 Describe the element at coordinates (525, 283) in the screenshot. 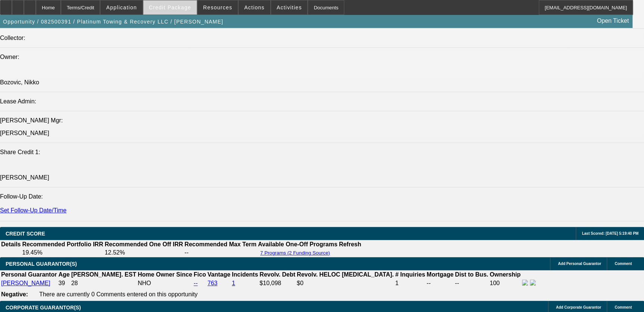

I see `img: facebook-icon.png` at that location.